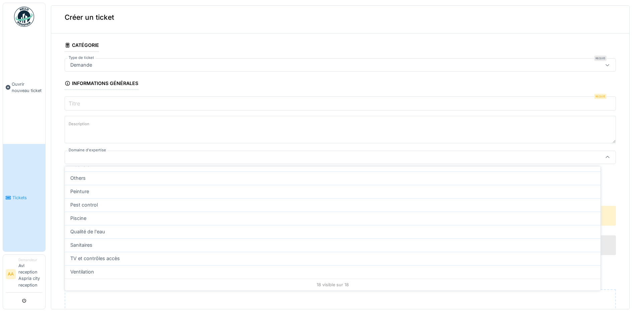 The height and width of the screenshot is (312, 635). Describe the element at coordinates (333, 285) in the screenshot. I see `div: 18 visible sur 18` at that location.